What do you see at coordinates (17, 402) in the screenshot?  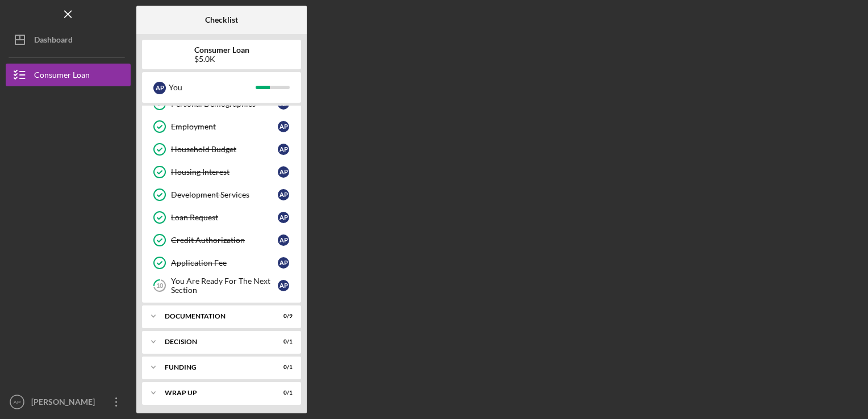 I see `text: AP` at bounding box center [17, 402].